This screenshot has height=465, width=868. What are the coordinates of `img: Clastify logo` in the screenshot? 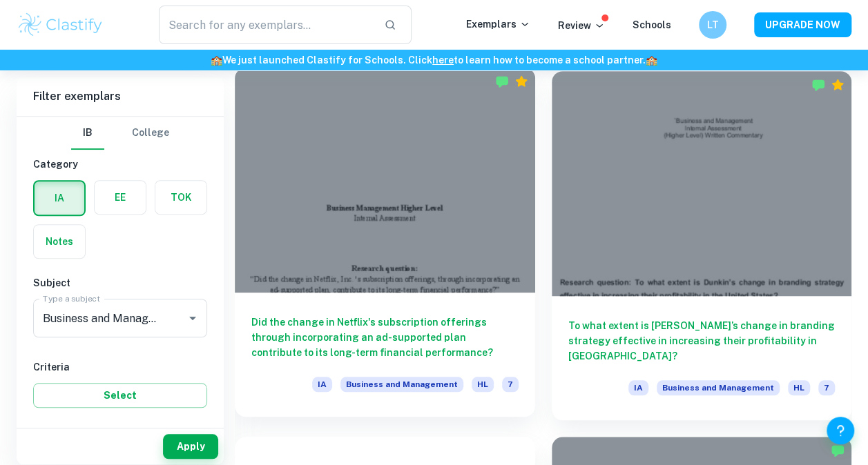 It's located at (60, 25).